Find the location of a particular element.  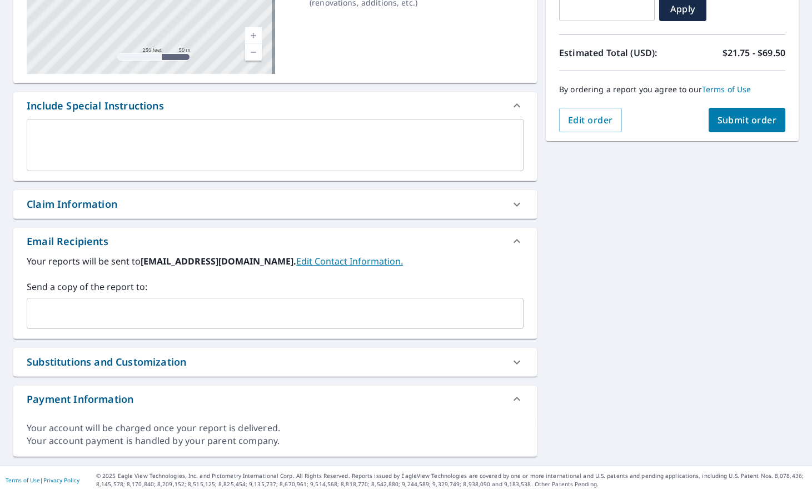

span: Submit order is located at coordinates (747, 120).